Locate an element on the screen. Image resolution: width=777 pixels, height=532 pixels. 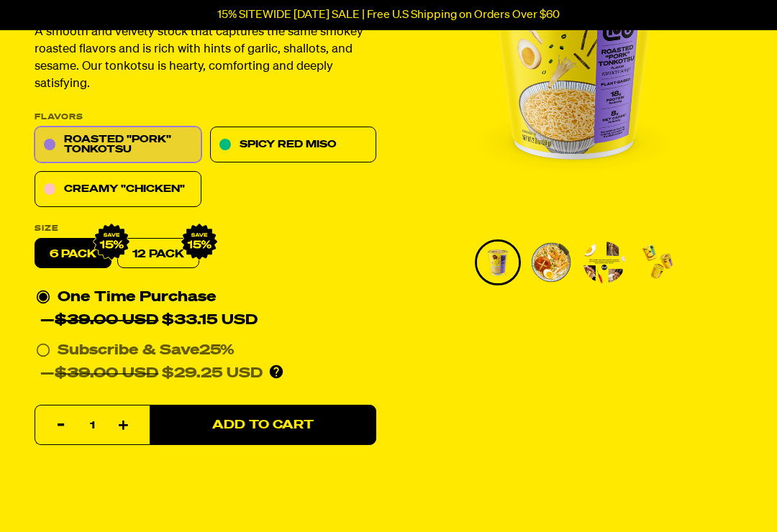
div: Subscribe & Save is located at coordinates (146, 351).